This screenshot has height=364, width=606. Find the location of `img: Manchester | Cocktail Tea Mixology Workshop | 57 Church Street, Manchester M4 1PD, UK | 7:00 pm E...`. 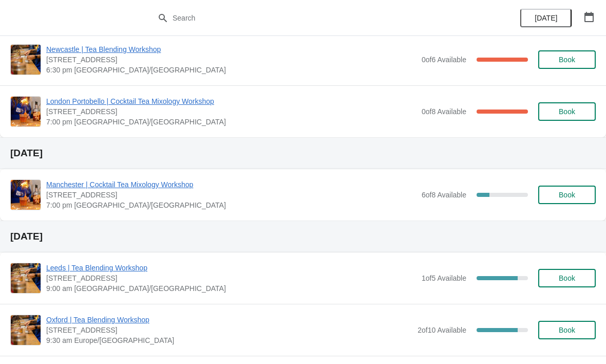

img: Manchester | Cocktail Tea Mixology Workshop | 57 Church Street, Manchester M4 1PD, UK | 7:00 pm E... is located at coordinates (26, 194).